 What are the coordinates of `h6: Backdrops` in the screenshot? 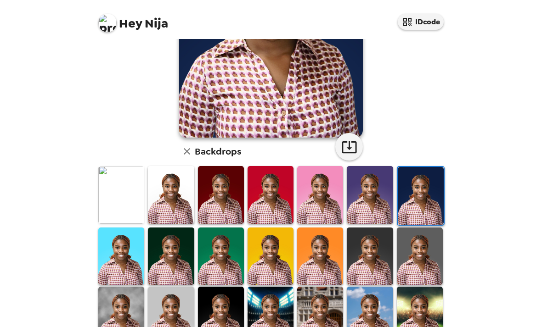 It's located at (218, 152).